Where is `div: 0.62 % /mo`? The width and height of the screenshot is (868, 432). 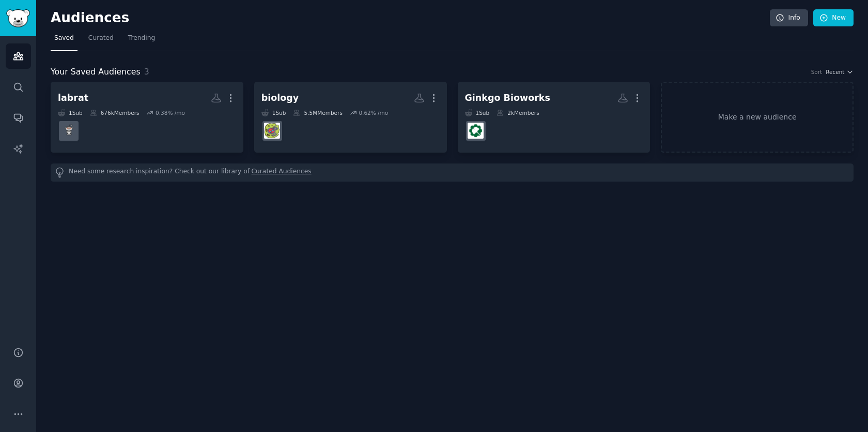
div: 0.62 % /mo is located at coordinates (373, 113).